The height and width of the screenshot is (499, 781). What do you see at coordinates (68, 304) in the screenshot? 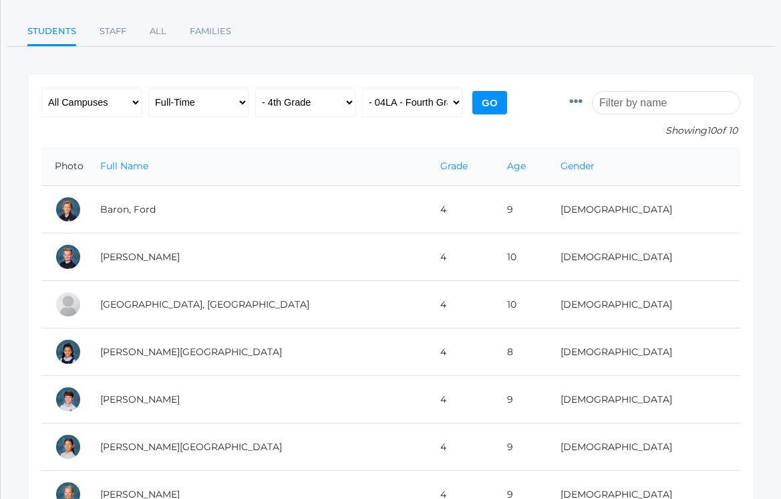
I see `div: Easton Ferris` at bounding box center [68, 304].